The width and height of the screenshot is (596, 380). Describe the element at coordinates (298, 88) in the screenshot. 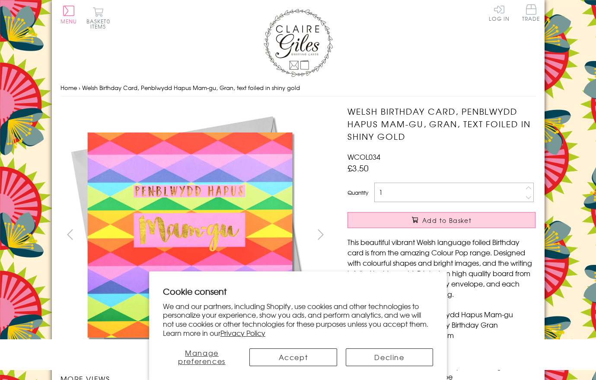

I see `nav: breadcrumbs` at that location.